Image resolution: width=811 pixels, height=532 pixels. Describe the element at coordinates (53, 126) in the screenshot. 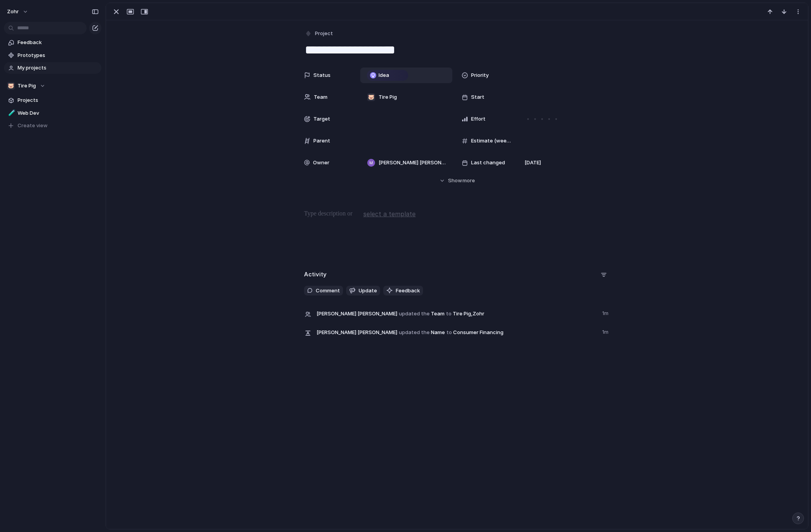

I see `button: Create view` at that location.